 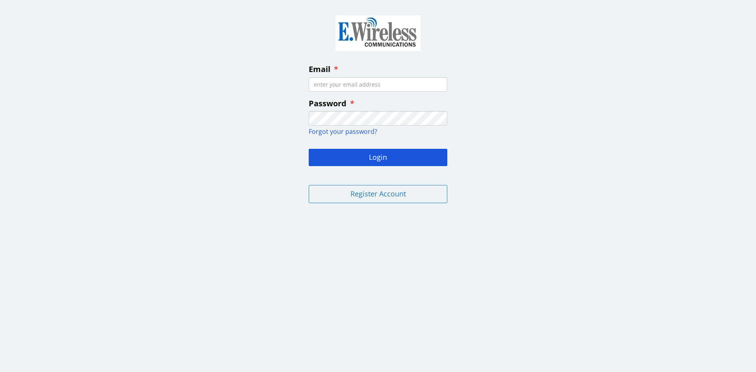 I want to click on span: Password, so click(x=327, y=103).